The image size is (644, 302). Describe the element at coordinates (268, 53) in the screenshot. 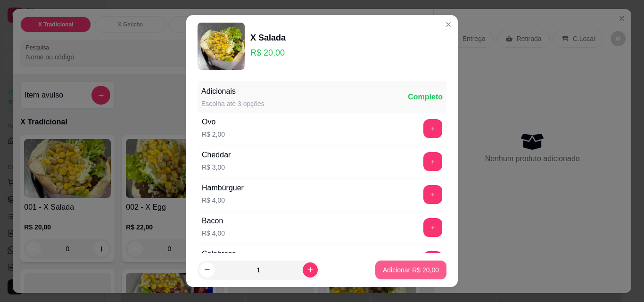

I see `p: R$ 20,00` at that location.